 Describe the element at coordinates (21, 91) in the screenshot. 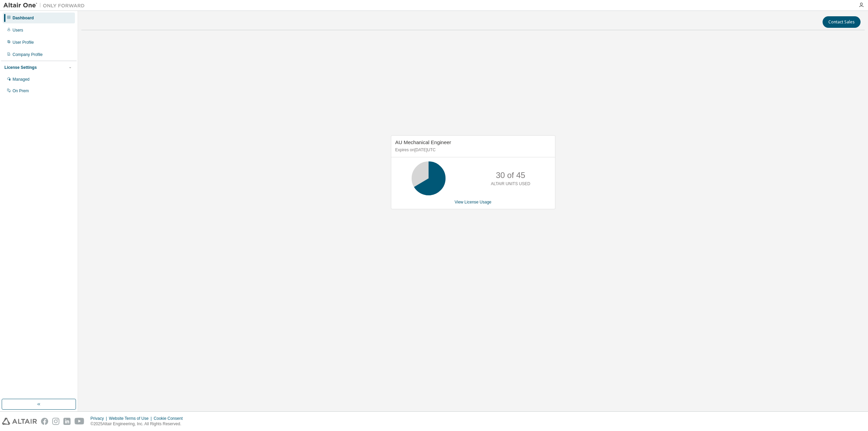

I see `div: On Prem` at that location.